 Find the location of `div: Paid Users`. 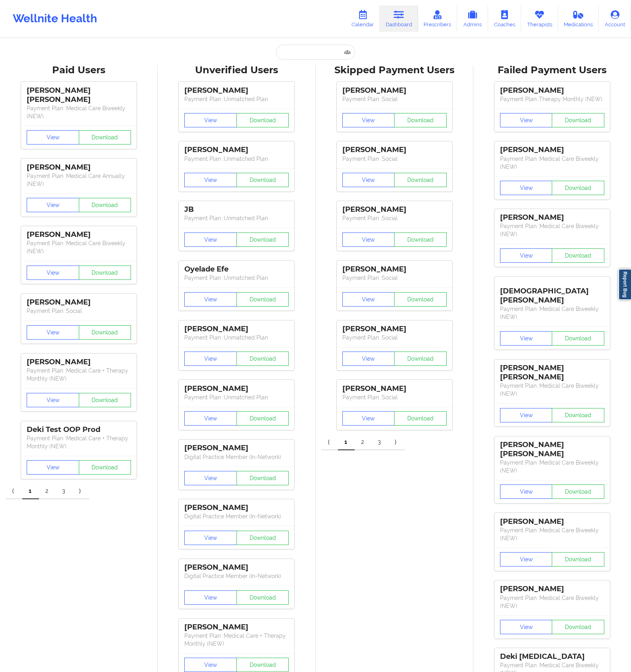

div: Paid Users is located at coordinates (79, 70).